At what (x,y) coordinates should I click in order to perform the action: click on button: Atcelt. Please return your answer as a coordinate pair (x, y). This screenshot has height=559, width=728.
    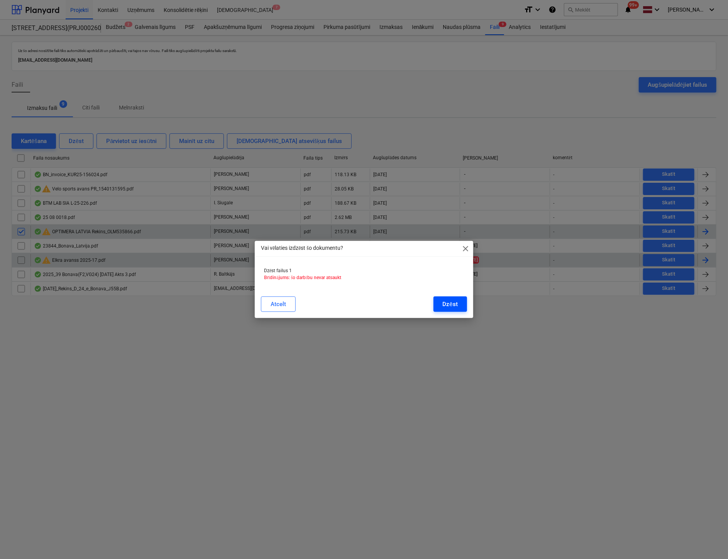
    Looking at the image, I should click on (278, 304).